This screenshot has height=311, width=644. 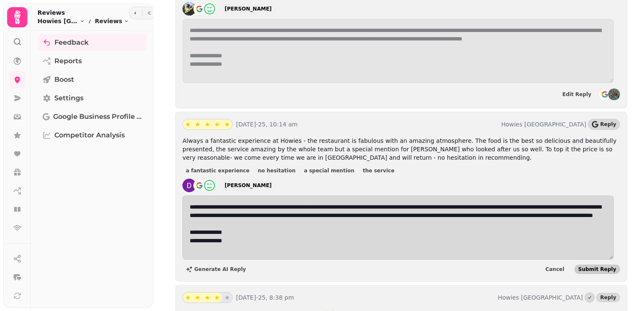 What do you see at coordinates (89, 135) in the screenshot?
I see `span: Competitor Analysis` at bounding box center [89, 135].